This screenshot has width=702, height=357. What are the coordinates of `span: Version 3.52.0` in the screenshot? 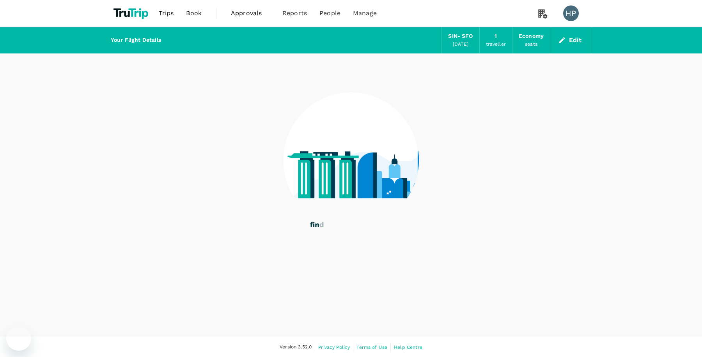 It's located at (296, 347).